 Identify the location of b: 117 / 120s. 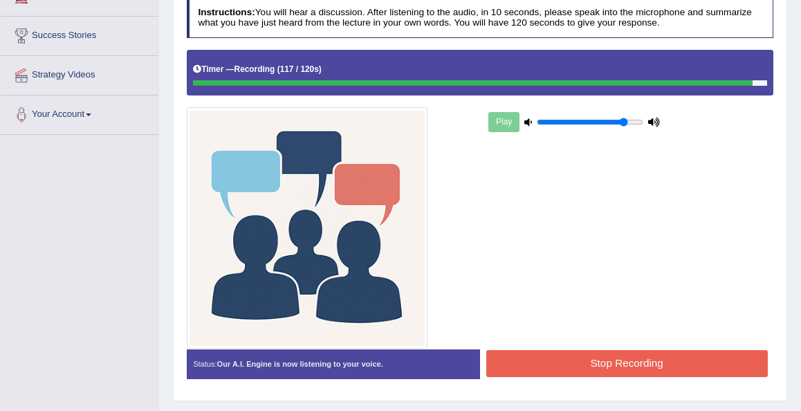
(299, 69).